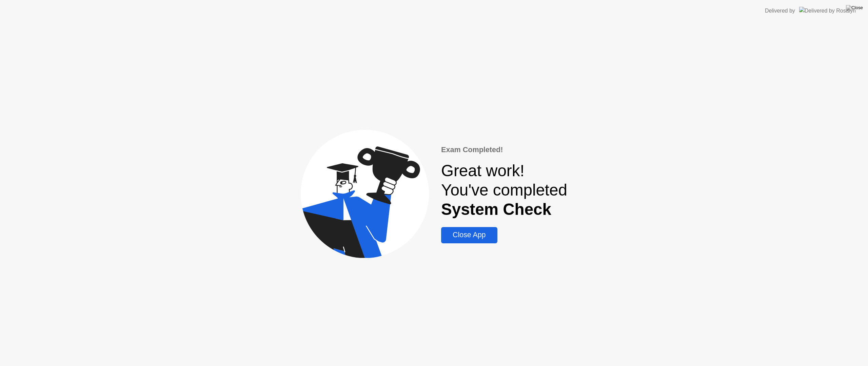  What do you see at coordinates (469, 234) in the screenshot?
I see `div: Close App` at bounding box center [469, 234].